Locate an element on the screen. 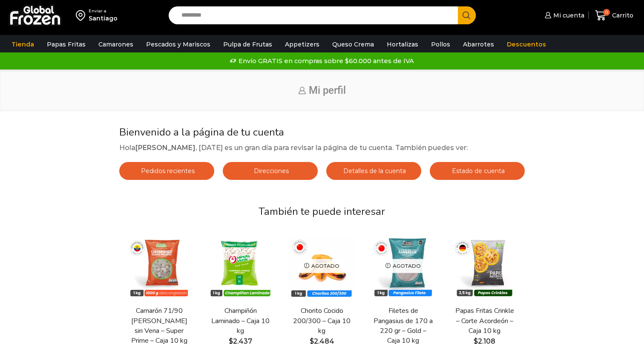 Image resolution: width=644 pixels, height=344 pixels. span: 0 is located at coordinates (607, 12).